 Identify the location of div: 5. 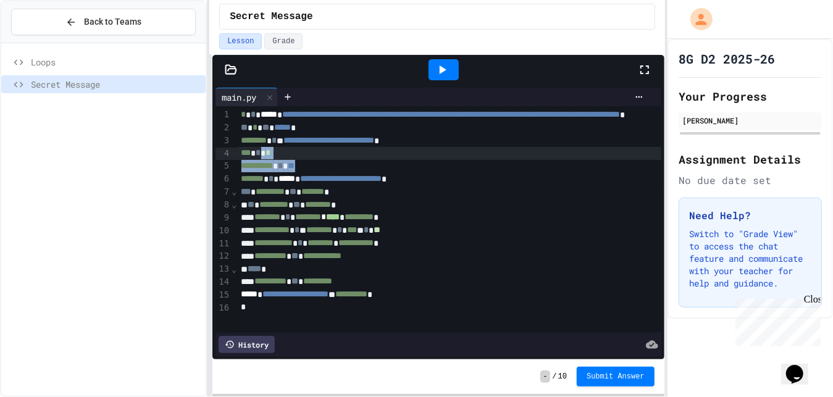
(223, 166).